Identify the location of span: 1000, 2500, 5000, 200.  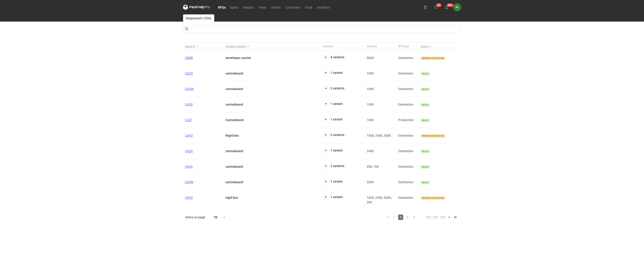
(379, 200).